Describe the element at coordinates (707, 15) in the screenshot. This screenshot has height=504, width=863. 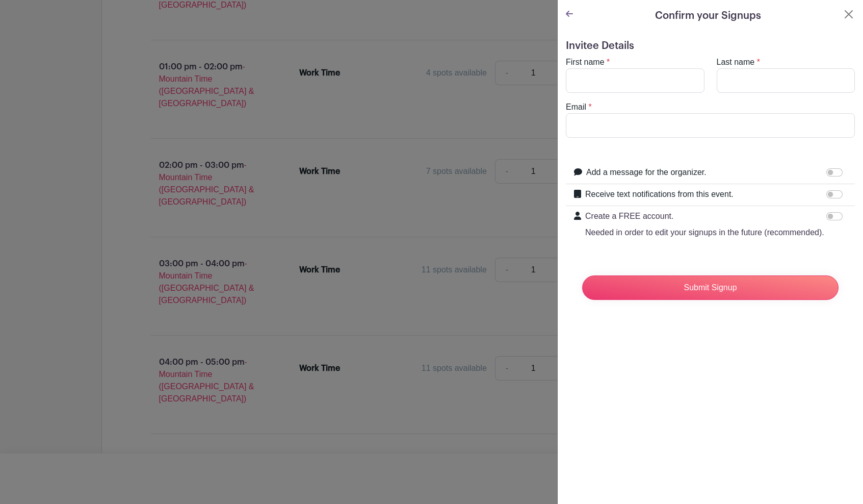
I see `h5: Confirm your Signups` at that location.